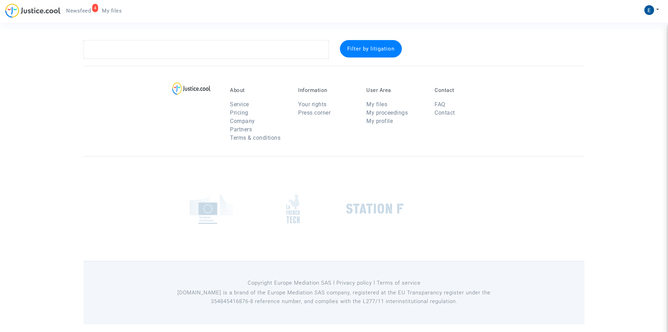 This screenshot has width=668, height=332. I want to click on p: Contact, so click(464, 90).